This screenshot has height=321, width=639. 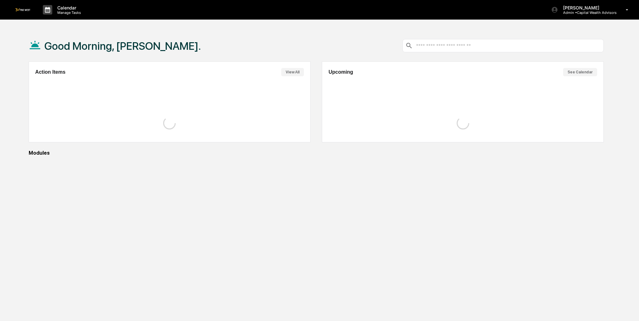 What do you see at coordinates (68, 8) in the screenshot?
I see `p: Calendar` at bounding box center [68, 8].